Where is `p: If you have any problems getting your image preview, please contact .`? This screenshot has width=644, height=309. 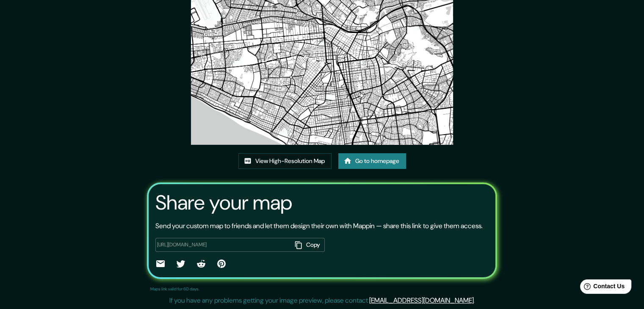
p: If you have any problems getting your image preview, please contact . is located at coordinates (322, 301).